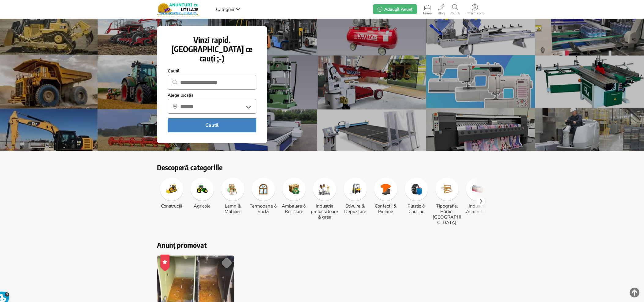  I want to click on h3: Termopane & Sticlă, so click(263, 209).